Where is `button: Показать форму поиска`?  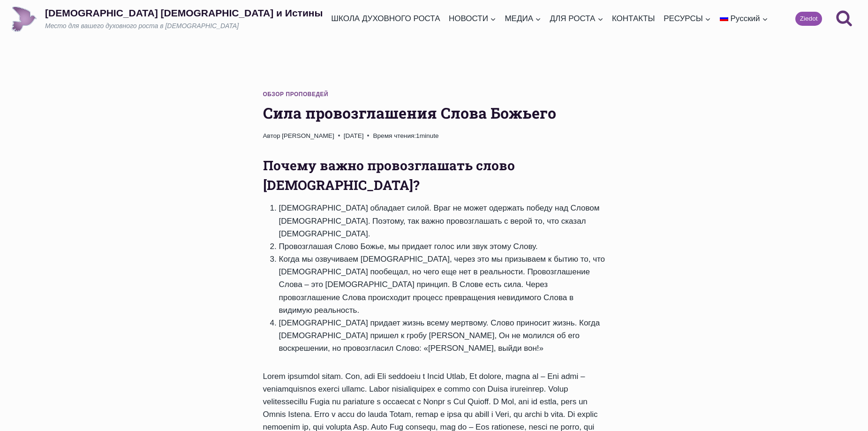 button: Показать форму поиска is located at coordinates (844, 19).